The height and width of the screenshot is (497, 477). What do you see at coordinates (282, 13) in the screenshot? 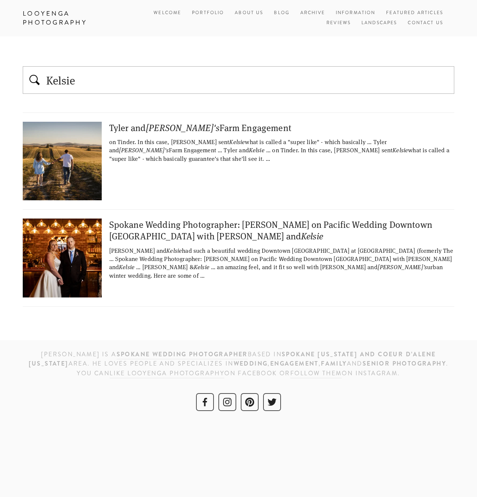
I see `a: Blog` at bounding box center [282, 13].